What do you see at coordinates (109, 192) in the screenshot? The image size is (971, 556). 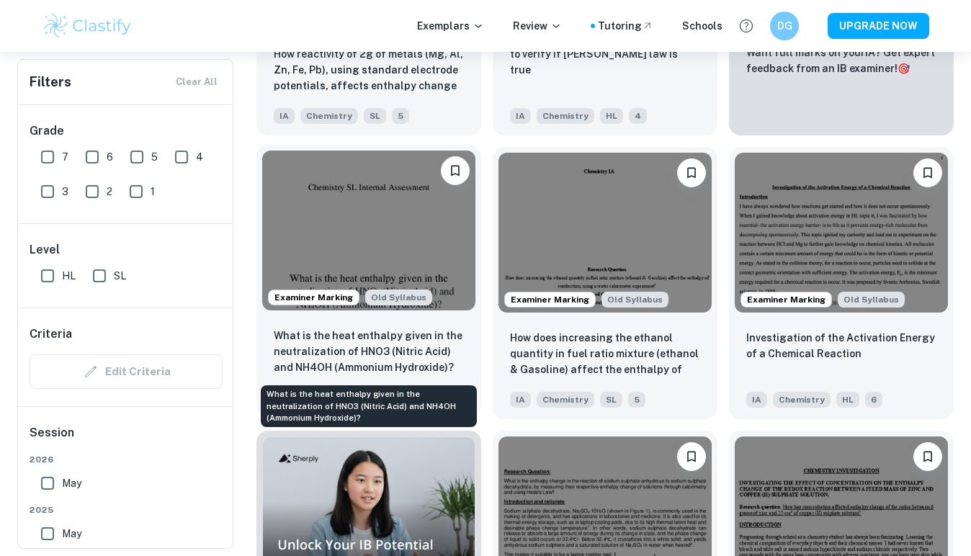 I see `span: 2` at bounding box center [109, 192].